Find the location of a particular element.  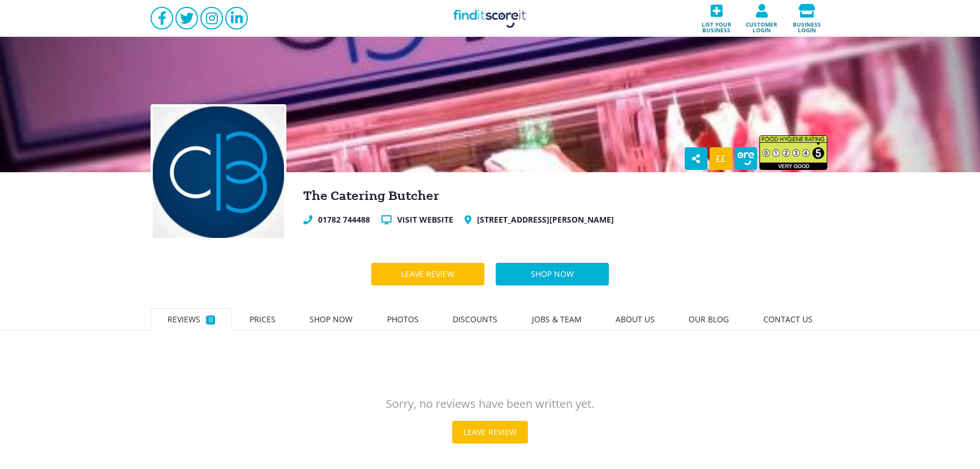

a: Contact us is located at coordinates (788, 319).